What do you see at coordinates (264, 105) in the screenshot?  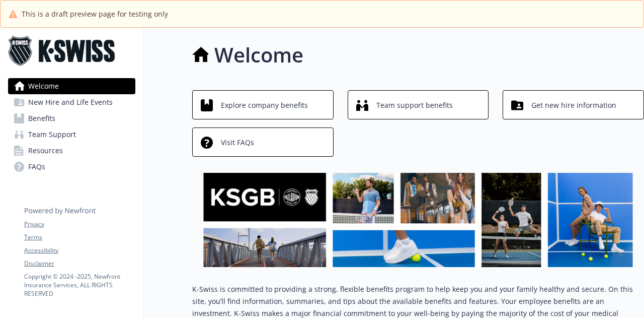 I see `span: Explore company benefits` at bounding box center [264, 105].